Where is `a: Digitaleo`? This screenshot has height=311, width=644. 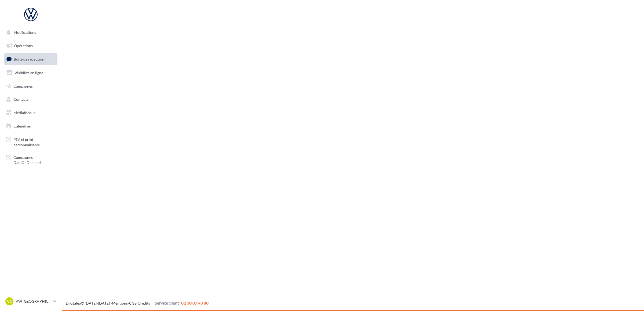
a: Digitaleo is located at coordinates (73, 303).